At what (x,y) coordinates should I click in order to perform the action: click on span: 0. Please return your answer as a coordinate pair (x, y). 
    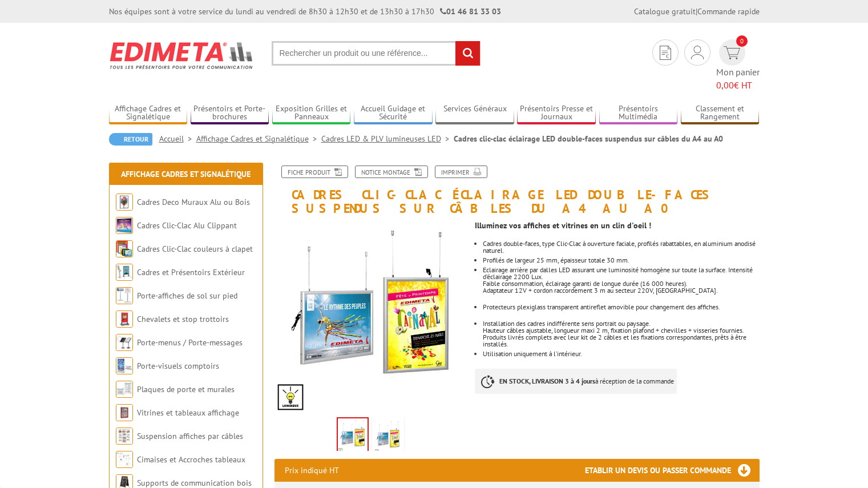
    Looking at the image, I should click on (742, 41).